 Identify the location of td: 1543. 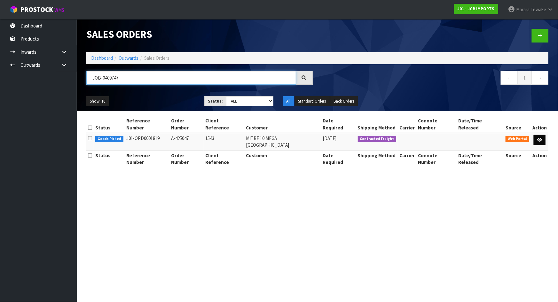
(224, 142).